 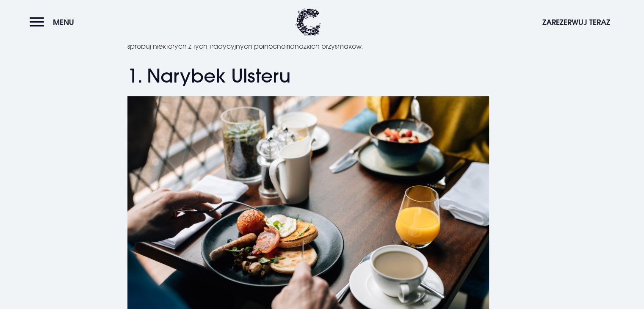 What do you see at coordinates (209, 75) in the screenshot?
I see `font: 1. Narybek Ulsteru` at bounding box center [209, 75].